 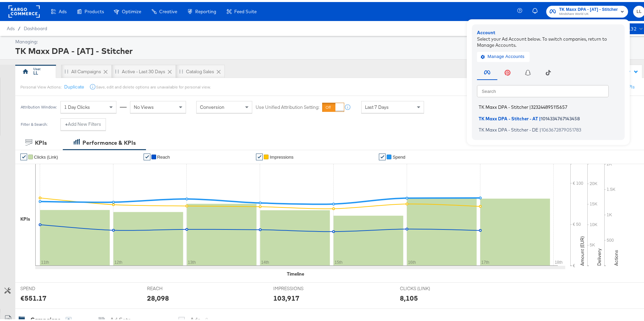 I want to click on span: 323244895115657, so click(x=549, y=105).